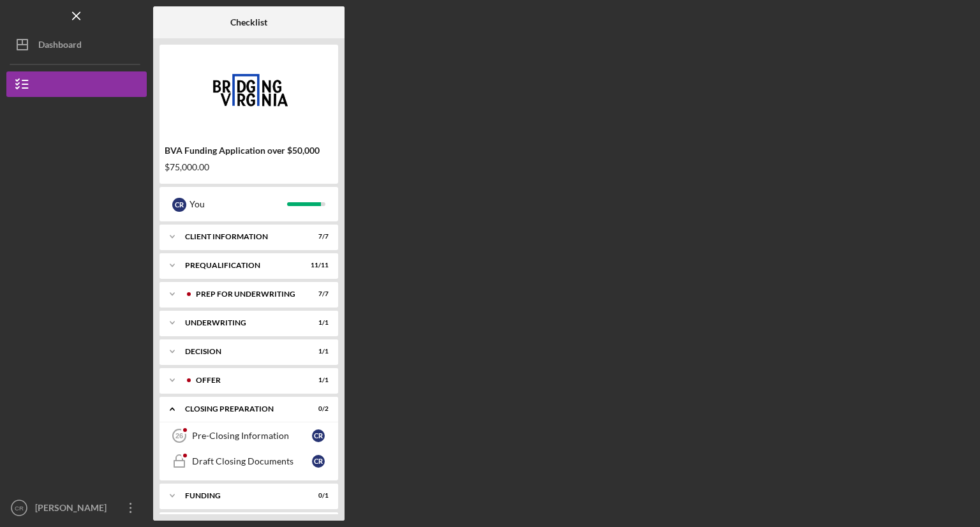 This screenshot has height=527, width=980. What do you see at coordinates (240, 409) in the screenshot?
I see `div: Closing Preparation` at bounding box center [240, 409].